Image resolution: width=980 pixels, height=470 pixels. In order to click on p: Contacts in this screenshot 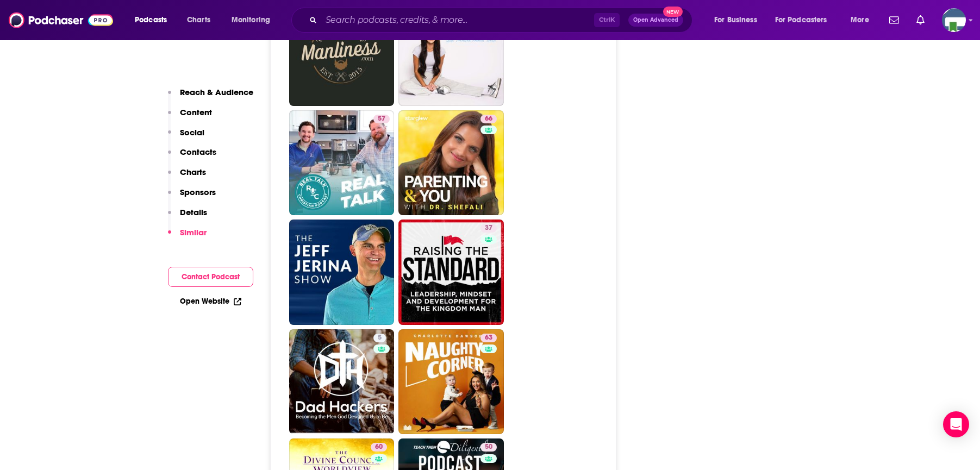, I will do `click(198, 151)`.